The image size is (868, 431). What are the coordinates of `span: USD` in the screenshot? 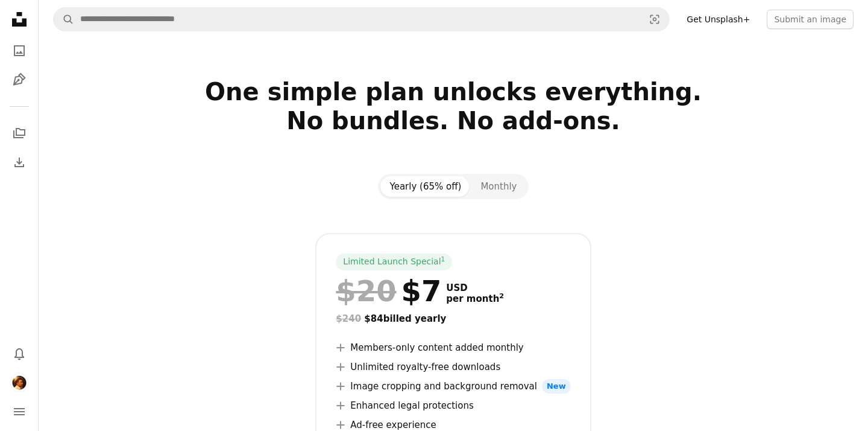 It's located at (475, 288).